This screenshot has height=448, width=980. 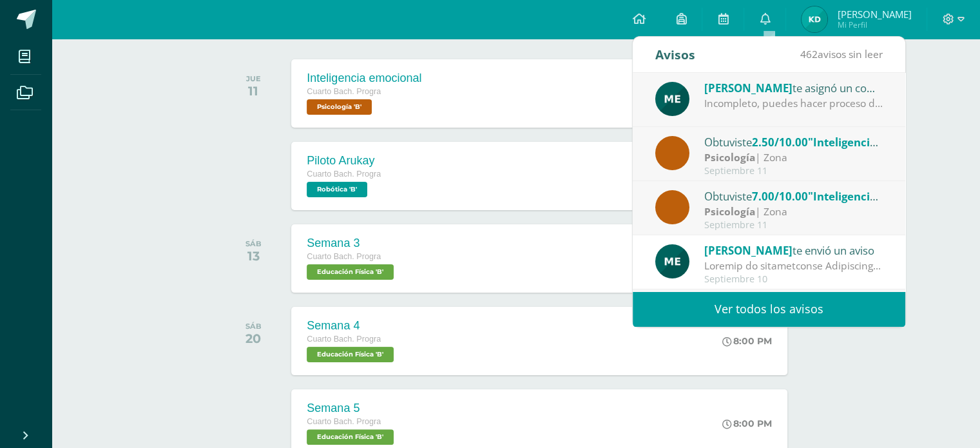 What do you see at coordinates (253, 79) in the screenshot?
I see `div: JUE` at bounding box center [253, 79].